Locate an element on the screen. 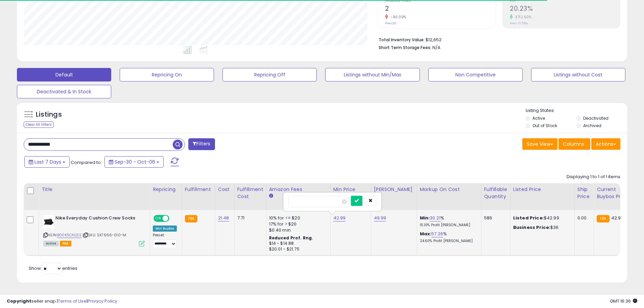 The width and height of the screenshot is (644, 308). div: $36 is located at coordinates (541, 228).